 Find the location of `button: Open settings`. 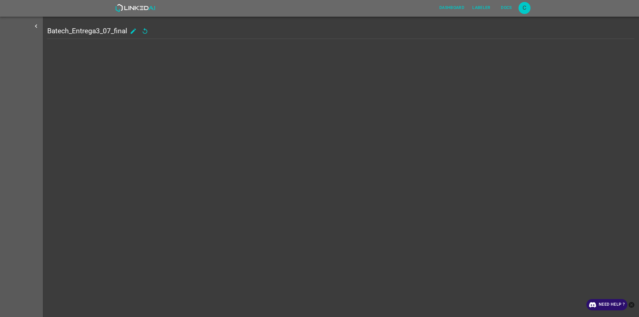

button: Open settings is located at coordinates (524, 8).